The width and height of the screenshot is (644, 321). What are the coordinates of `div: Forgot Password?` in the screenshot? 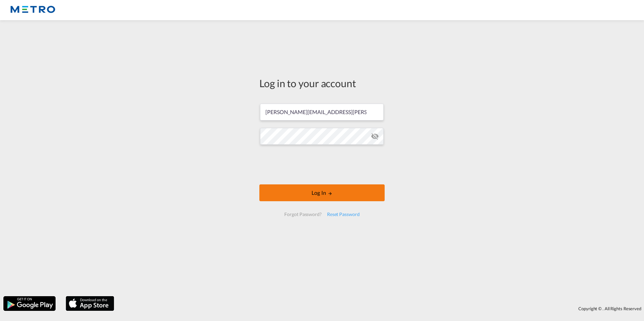 It's located at (303, 214).